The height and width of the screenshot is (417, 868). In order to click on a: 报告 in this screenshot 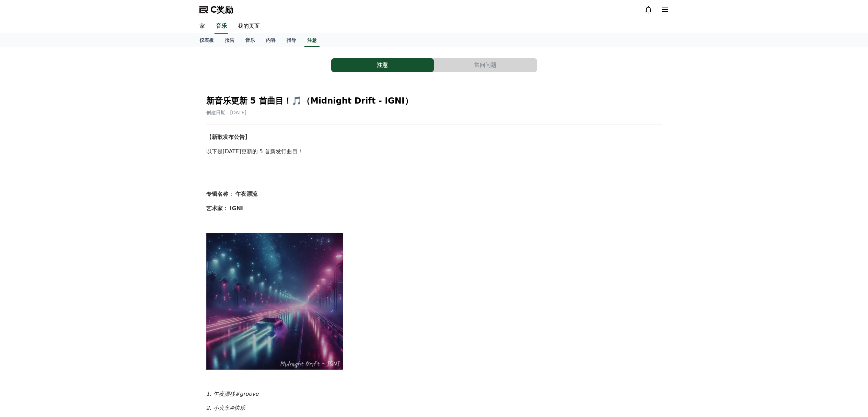, I will do `click(230, 40)`.